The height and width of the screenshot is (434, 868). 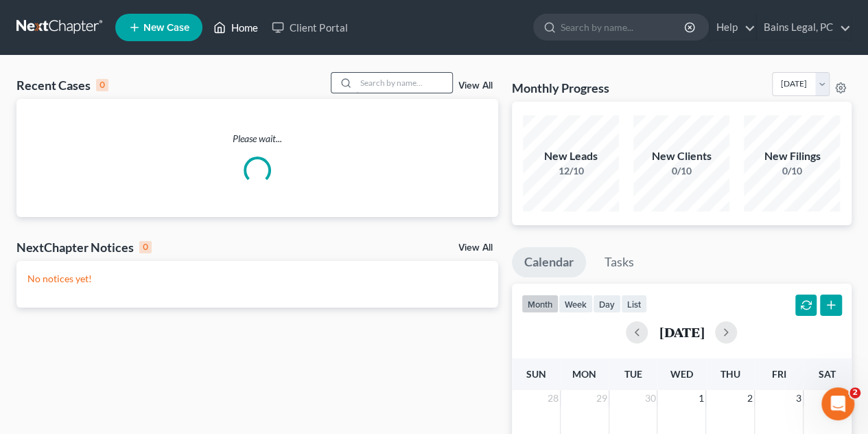 What do you see at coordinates (619, 262) in the screenshot?
I see `a: Tasks` at bounding box center [619, 262].